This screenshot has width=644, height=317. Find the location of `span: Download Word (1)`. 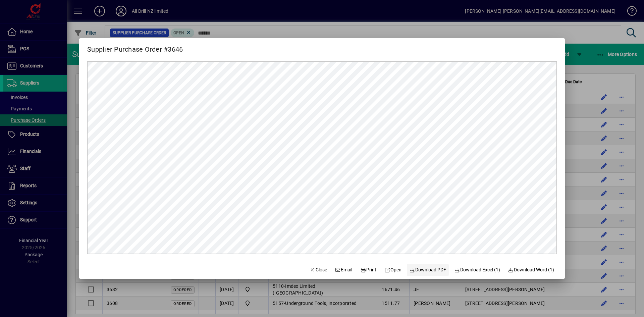

span: Download Word (1) is located at coordinates (532, 270).